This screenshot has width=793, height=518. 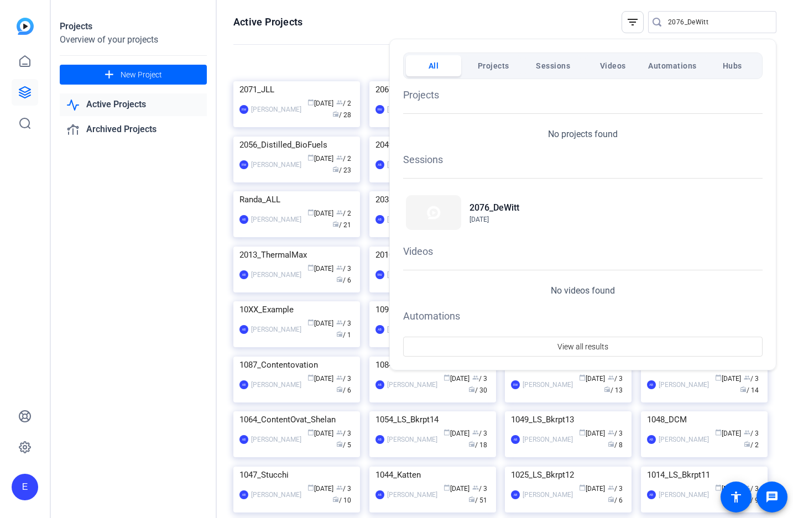 What do you see at coordinates (583, 347) in the screenshot?
I see `span: View all results` at bounding box center [583, 347].